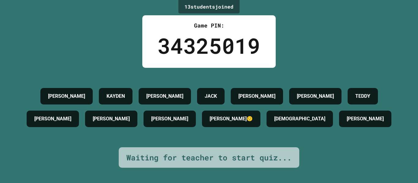 The height and width of the screenshot is (183, 418). I want to click on div: Waiting for teacher to start quiz..., so click(209, 158).